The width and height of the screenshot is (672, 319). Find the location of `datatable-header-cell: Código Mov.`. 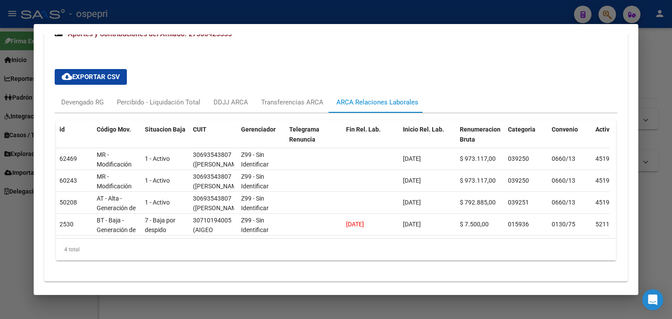

datatable-header-cell: Código Mov. is located at coordinates (117, 140).